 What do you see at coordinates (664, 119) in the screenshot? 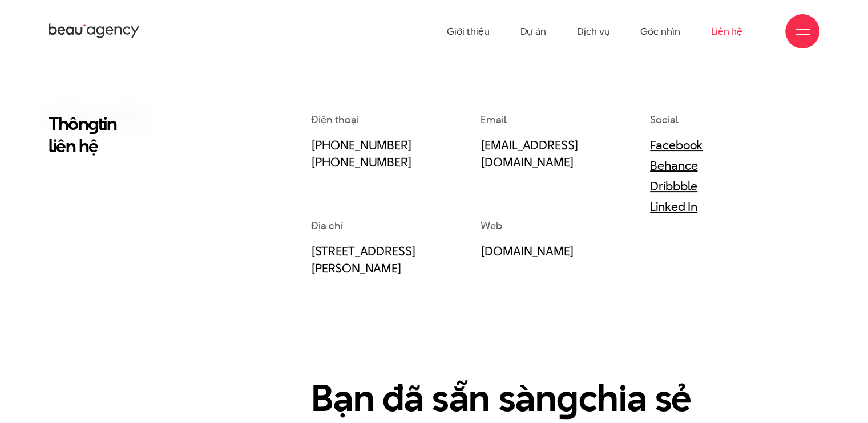
I see `span: Social` at bounding box center [664, 119].